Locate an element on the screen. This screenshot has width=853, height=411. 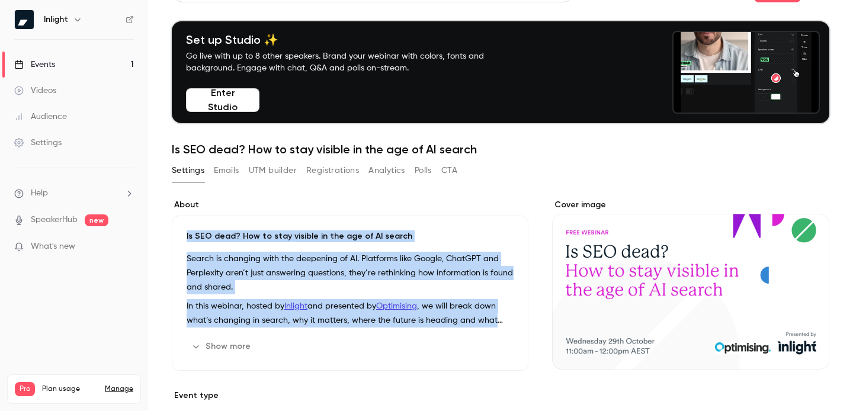
p: Search is changing with the deepening of AI. Platforms like Google, ChatGPT and Perplexity aren’t... is located at coordinates (350, 273).